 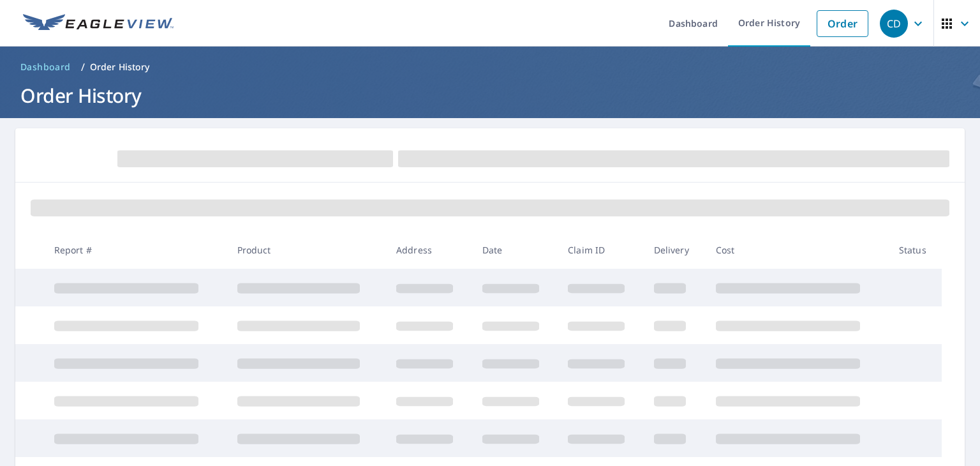 What do you see at coordinates (515, 249) in the screenshot?
I see `th: Date` at bounding box center [515, 249].